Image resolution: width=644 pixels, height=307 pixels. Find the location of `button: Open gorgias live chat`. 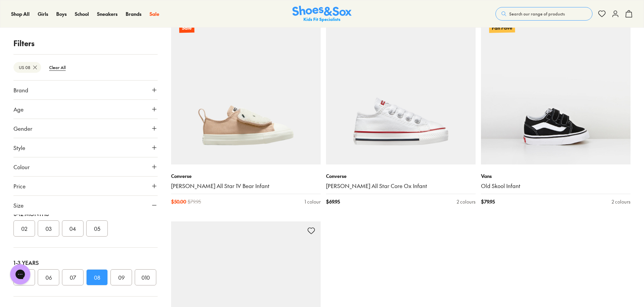

button: Open gorgias live chat is located at coordinates (13, 12).